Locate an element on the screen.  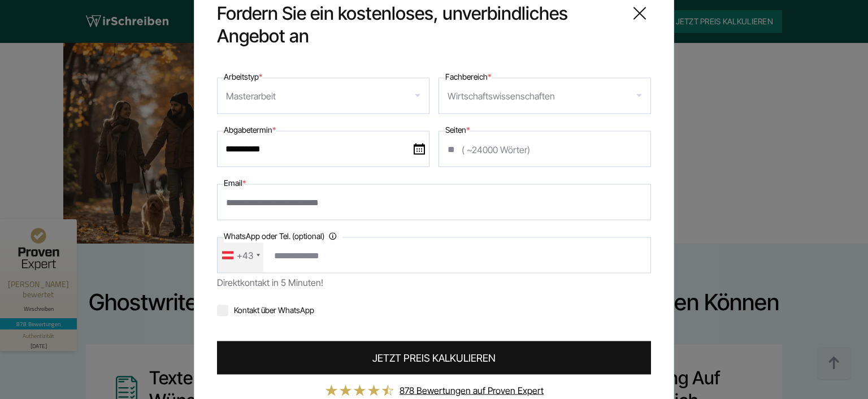
input: date is located at coordinates (323, 149).